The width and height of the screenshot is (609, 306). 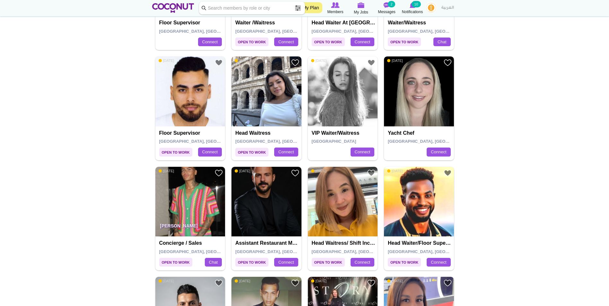 I want to click on small: 10, so click(x=416, y=4).